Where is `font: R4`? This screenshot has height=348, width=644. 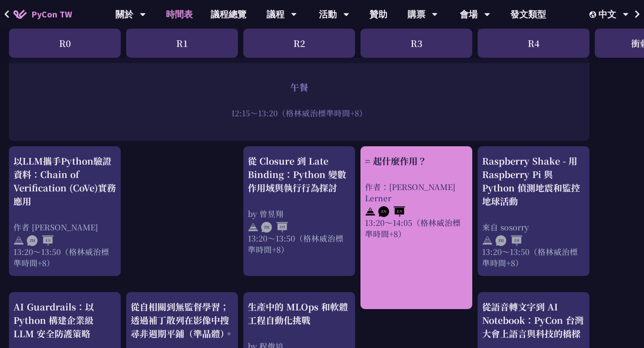
font: R4 is located at coordinates (534, 43).